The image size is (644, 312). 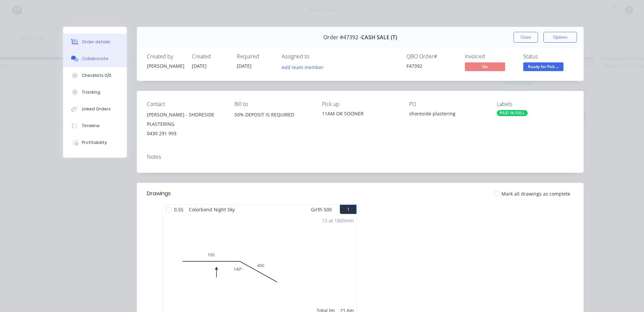 What do you see at coordinates (535, 104) in the screenshot?
I see `div: Labels` at bounding box center [535, 104].